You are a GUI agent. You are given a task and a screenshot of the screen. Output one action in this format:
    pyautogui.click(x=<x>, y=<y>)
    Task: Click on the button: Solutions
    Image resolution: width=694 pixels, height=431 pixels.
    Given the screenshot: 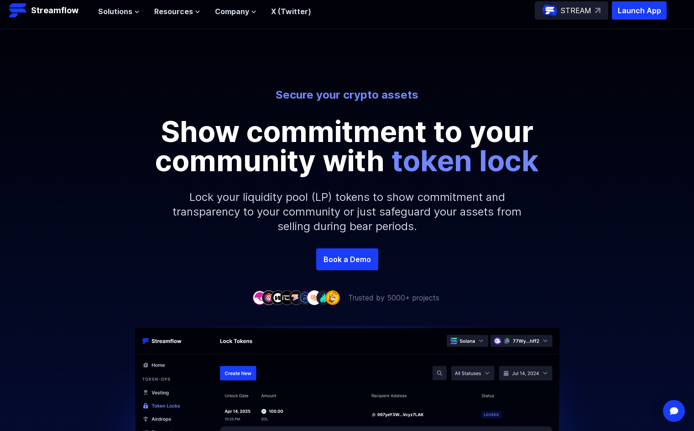 What is the action you would take?
    pyautogui.click(x=119, y=11)
    